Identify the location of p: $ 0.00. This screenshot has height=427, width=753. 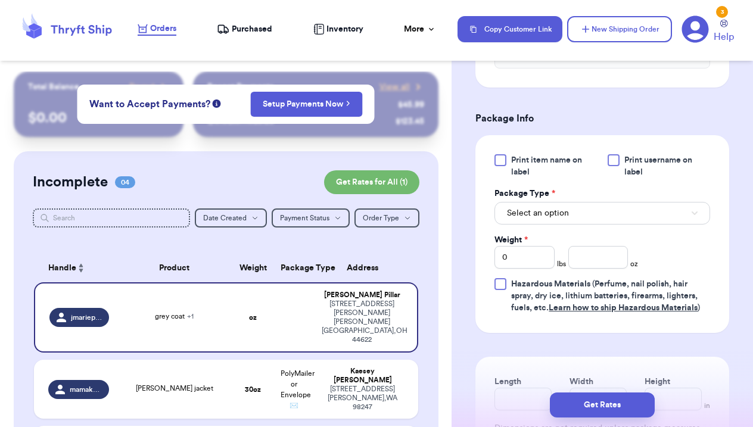
(98, 118).